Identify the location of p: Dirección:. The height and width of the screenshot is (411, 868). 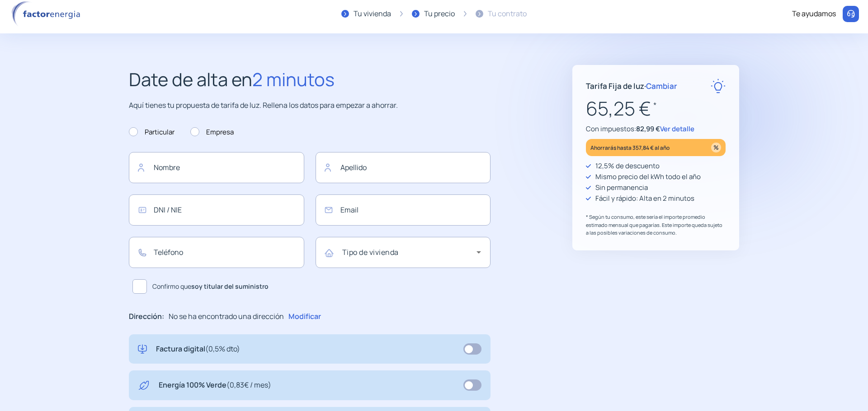
(147, 317).